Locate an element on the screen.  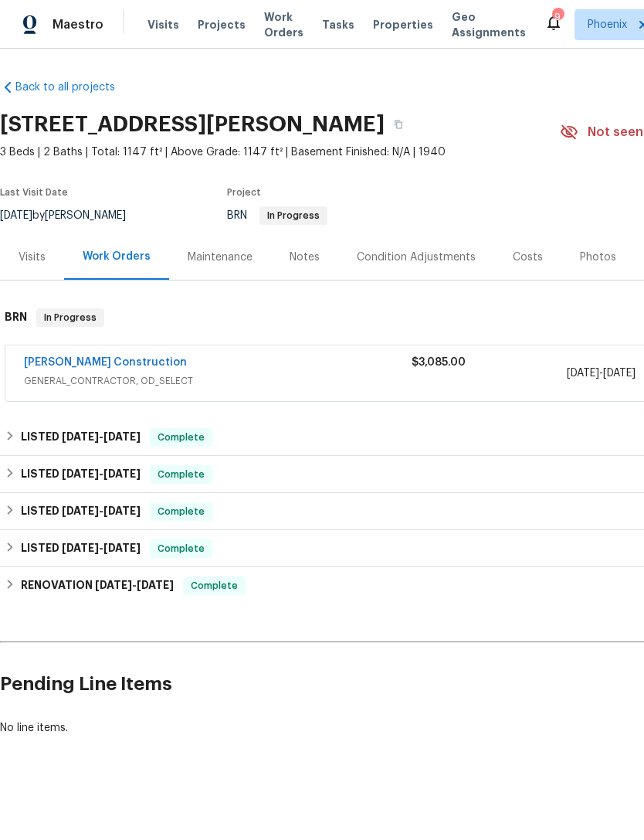
span: Phoenix is located at coordinates (607, 25).